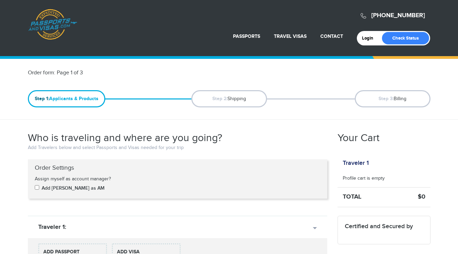 Image resolution: width=458 pixels, height=254 pixels. Describe the element at coordinates (359, 138) in the screenshot. I see `h2: Your Cart` at that location.